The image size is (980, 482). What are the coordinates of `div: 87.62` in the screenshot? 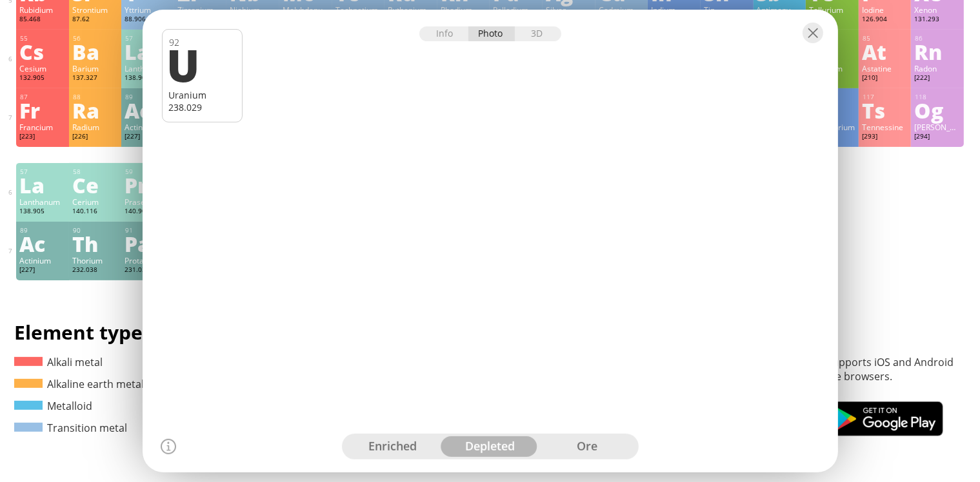 It's located at (96, 20).